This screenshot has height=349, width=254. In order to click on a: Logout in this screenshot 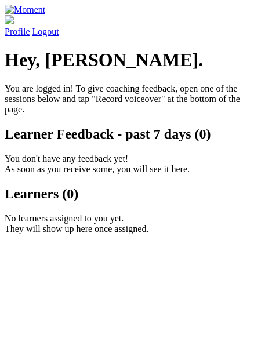, I will do `click(46, 31)`.